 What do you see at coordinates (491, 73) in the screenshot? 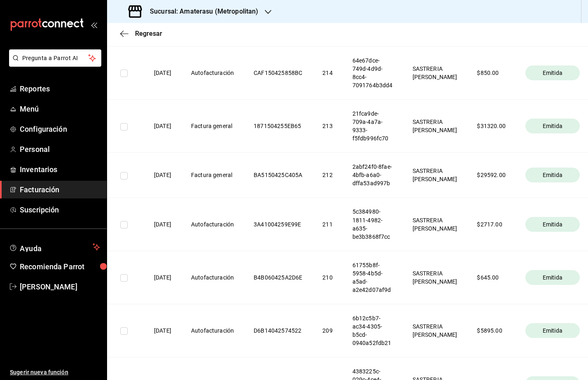
I see `th: $ 850.00` at bounding box center [491, 73].